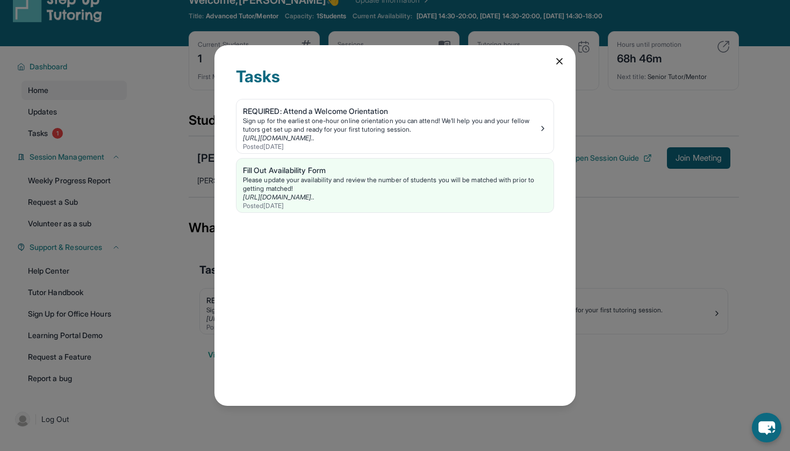 The height and width of the screenshot is (451, 790). What do you see at coordinates (395, 185) in the screenshot?
I see `a: Fill Out Availability FormPlease update your availability and review the number of students you w...` at bounding box center [395, 185].